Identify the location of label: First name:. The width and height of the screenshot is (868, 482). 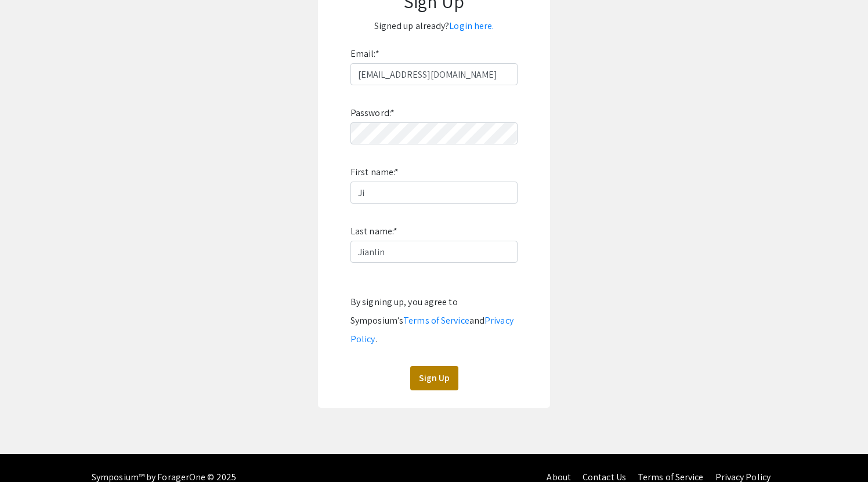
(374, 172).